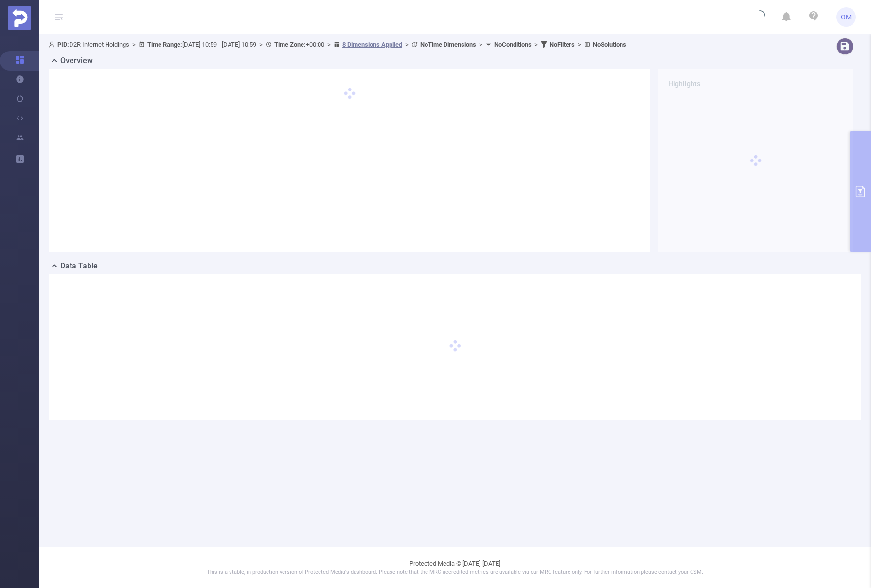  Describe the element at coordinates (562, 44) in the screenshot. I see `b: No Filters` at that location.